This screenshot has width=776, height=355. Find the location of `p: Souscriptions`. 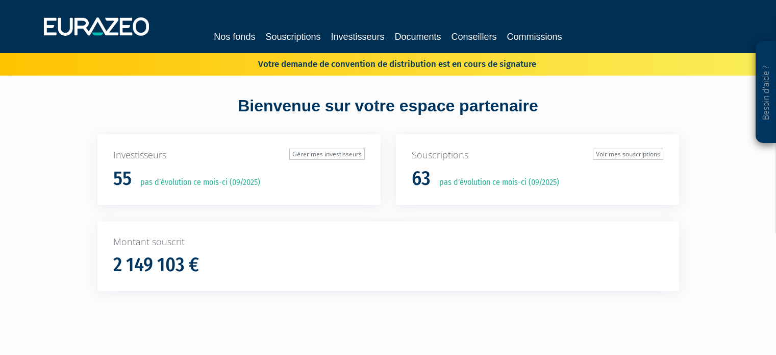

p: Souscriptions is located at coordinates (537, 155).